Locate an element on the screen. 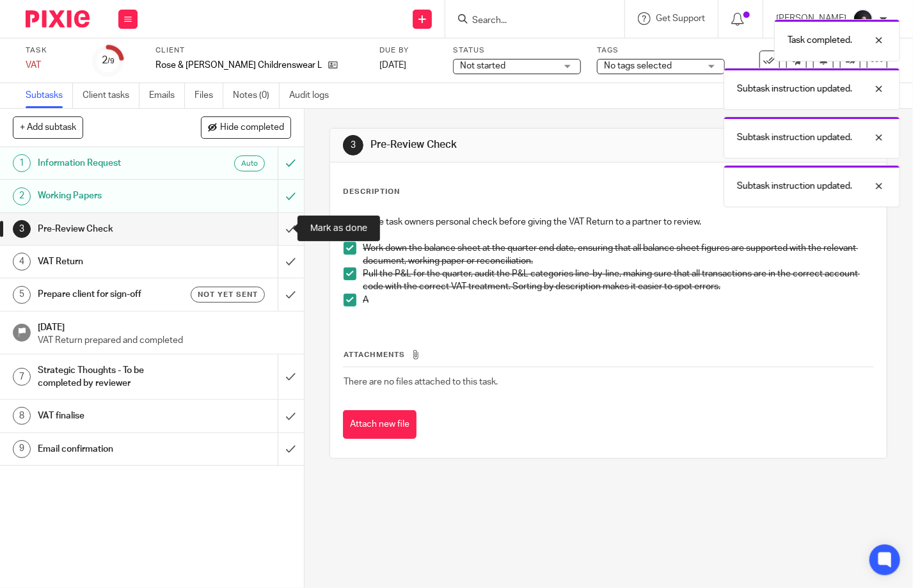 This screenshot has width=913, height=588. span: Hide completed is located at coordinates (252, 128).